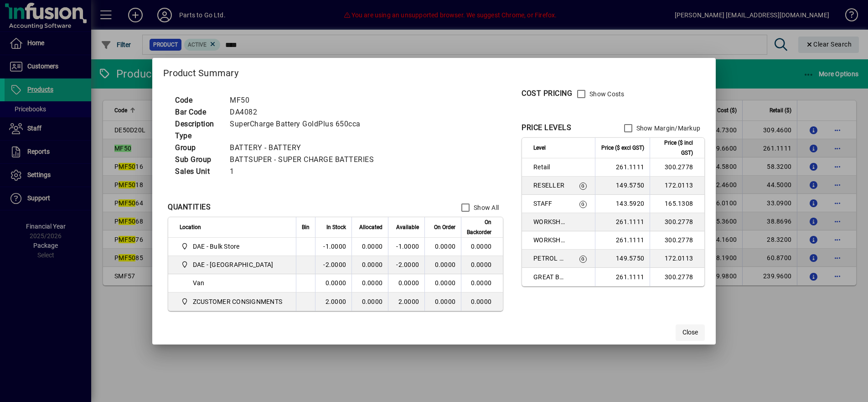  What do you see at coordinates (198, 136) in the screenshot?
I see `td: Type` at bounding box center [198, 136].